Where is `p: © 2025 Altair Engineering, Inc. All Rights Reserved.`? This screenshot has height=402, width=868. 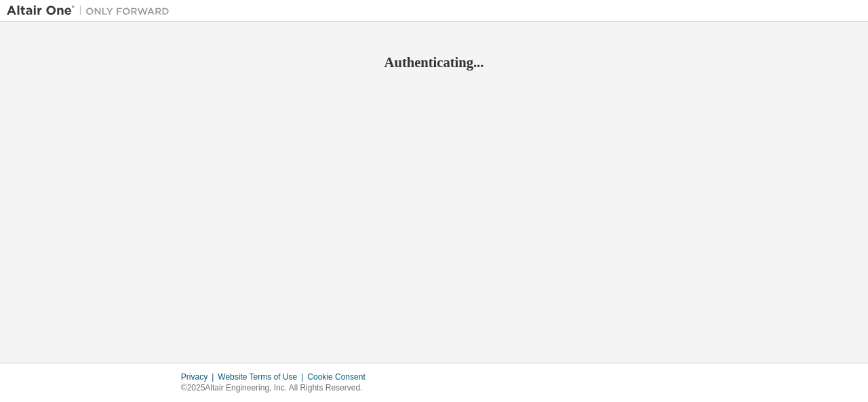
p: © 2025 Altair Engineering, Inc. All Rights Reserved. is located at coordinates (277, 388).